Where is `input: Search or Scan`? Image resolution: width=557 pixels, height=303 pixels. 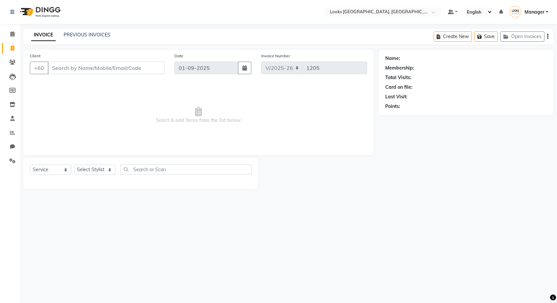 input: Search or Scan is located at coordinates (186, 169).